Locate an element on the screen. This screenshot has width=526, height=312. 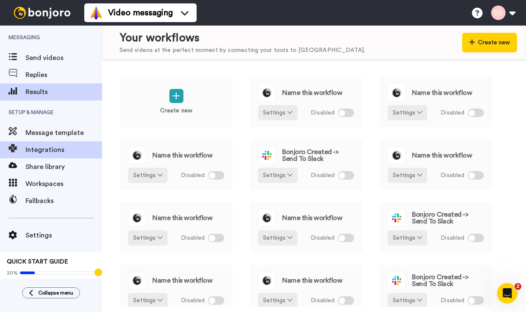
span: Integrations is located at coordinates (64, 150).